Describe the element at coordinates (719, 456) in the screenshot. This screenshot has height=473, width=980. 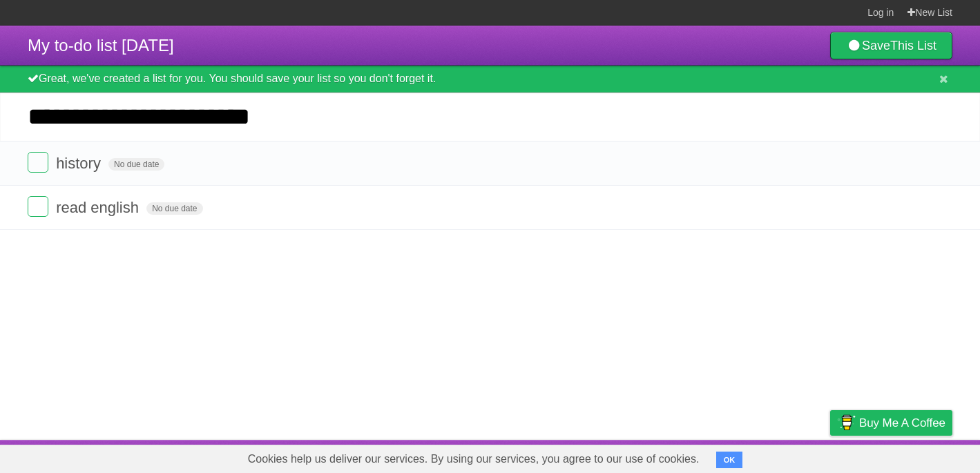
I see `a: Developers` at that location.